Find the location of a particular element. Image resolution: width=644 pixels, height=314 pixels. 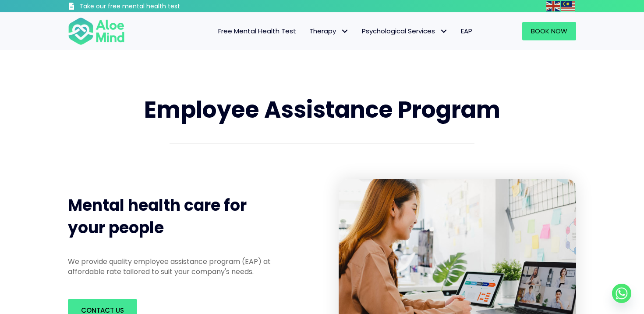

a: Psychological ServicesPsychological Services: submenu is located at coordinates (405, 32).